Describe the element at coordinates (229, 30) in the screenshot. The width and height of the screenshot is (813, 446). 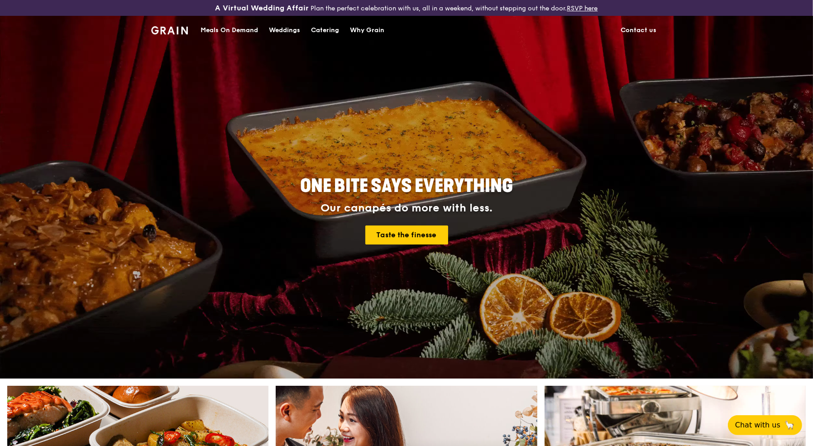
I see `div: Meals On Demand` at that location.